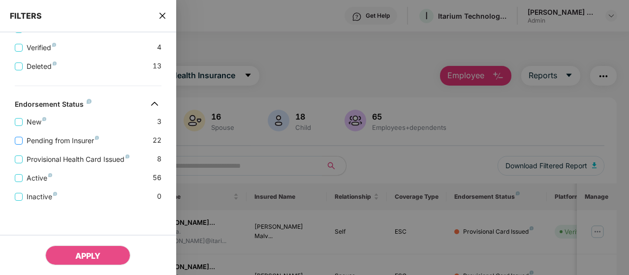  What do you see at coordinates (88, 256) in the screenshot?
I see `span: APPLY` at bounding box center [88, 256].